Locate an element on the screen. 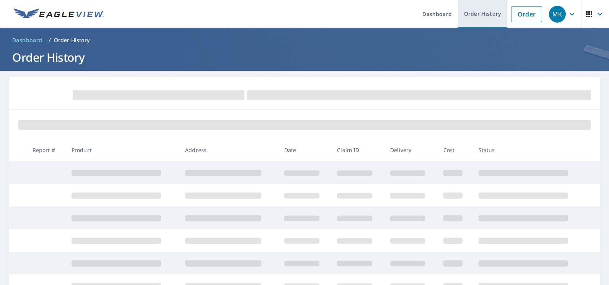 The image size is (609, 285). img: EV Logo is located at coordinates (59, 14).